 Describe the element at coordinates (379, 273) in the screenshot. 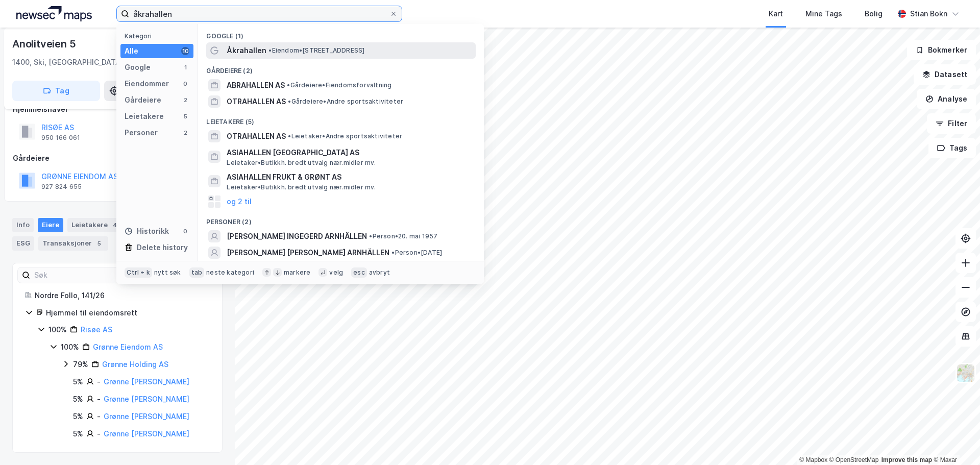

I see `div: avbryt` at that location.